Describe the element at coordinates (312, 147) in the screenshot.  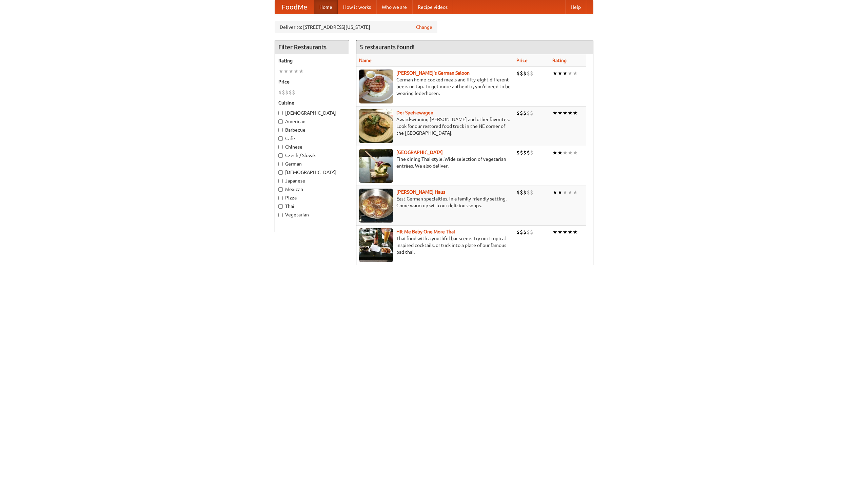
I see `label: Chinese` at that location.